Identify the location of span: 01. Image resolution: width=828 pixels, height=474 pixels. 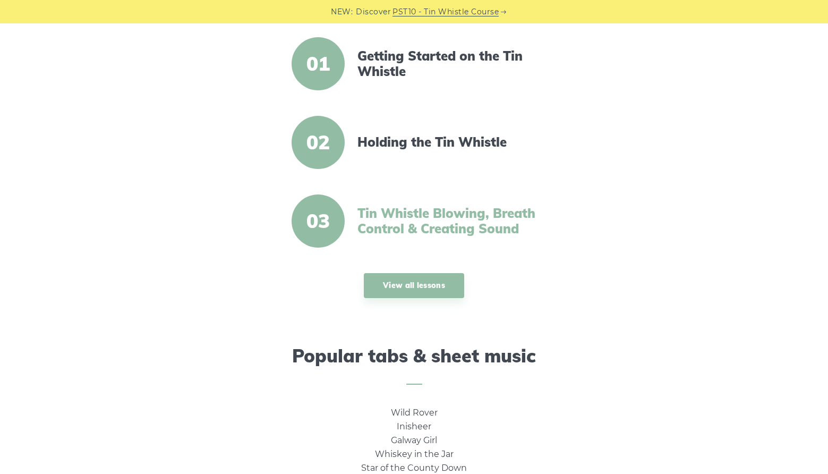
(318, 64).